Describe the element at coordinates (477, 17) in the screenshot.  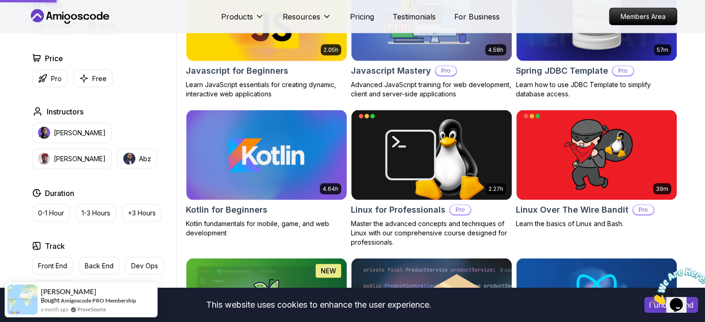
I see `p: For Business` at that location.